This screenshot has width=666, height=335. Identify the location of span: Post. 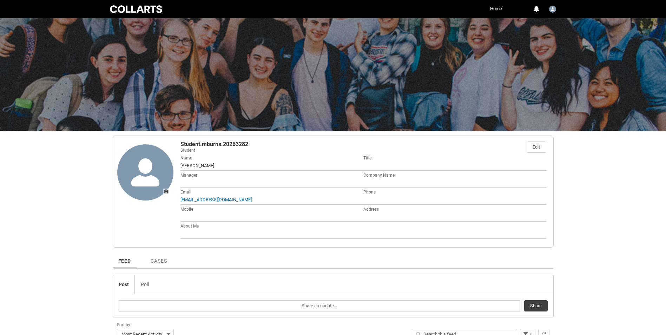
(124, 285).